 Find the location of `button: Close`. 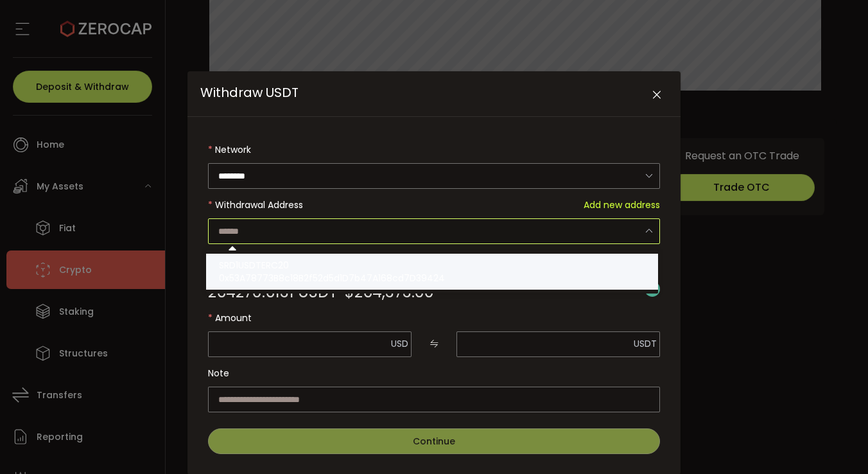

button: Close is located at coordinates (656, 95).